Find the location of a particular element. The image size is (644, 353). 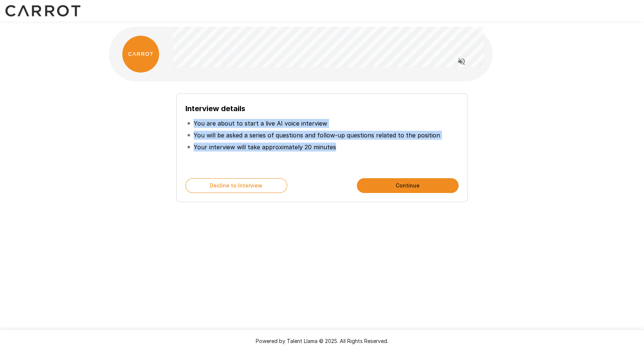

p: Your interview will take approximately 20 minutes is located at coordinates (264, 147).